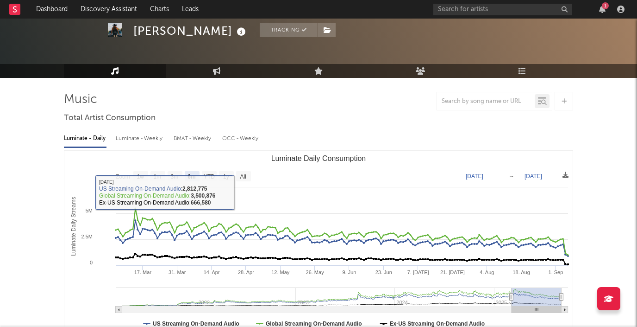 Image resolution: width=637 pixels, height=327 pixels. Describe the element at coordinates (74, 226) in the screenshot. I see `text: Luminate Daily Streams` at that location.